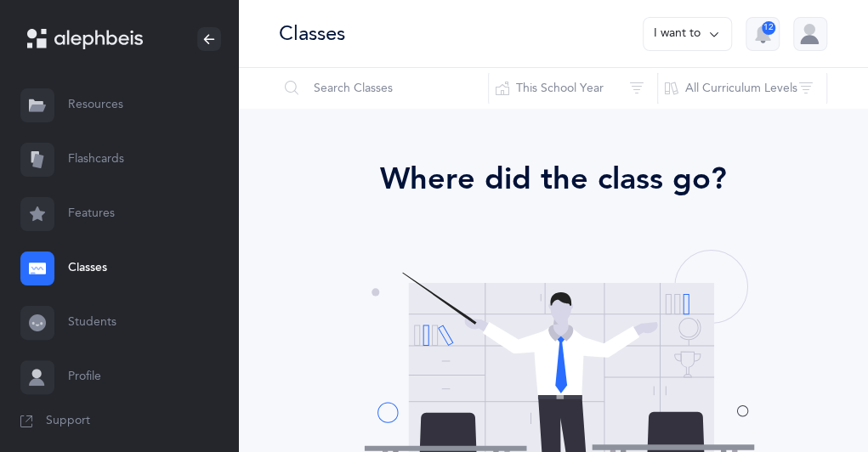  Describe the element at coordinates (763, 34) in the screenshot. I see `button: 12` at that location.